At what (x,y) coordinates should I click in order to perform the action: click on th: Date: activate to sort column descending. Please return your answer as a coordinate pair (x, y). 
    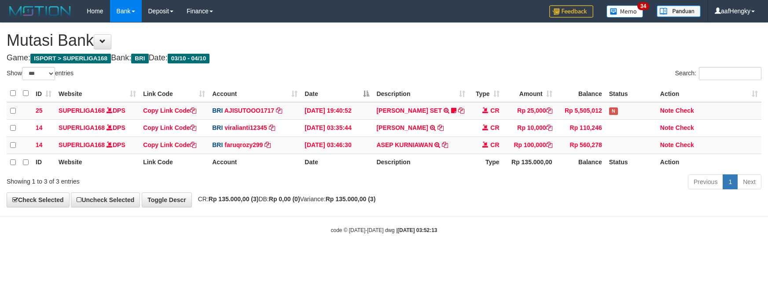
    Looking at the image, I should click on (337, 93).